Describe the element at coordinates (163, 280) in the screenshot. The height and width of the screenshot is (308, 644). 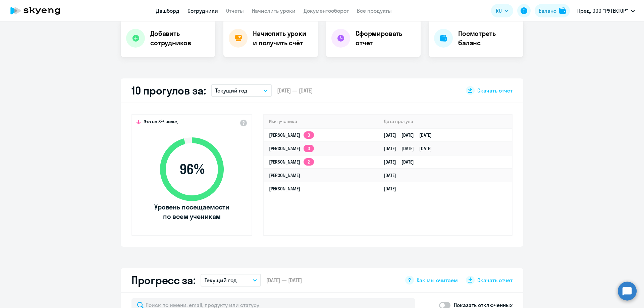
I see `h2: Прогресс за:` at that location.